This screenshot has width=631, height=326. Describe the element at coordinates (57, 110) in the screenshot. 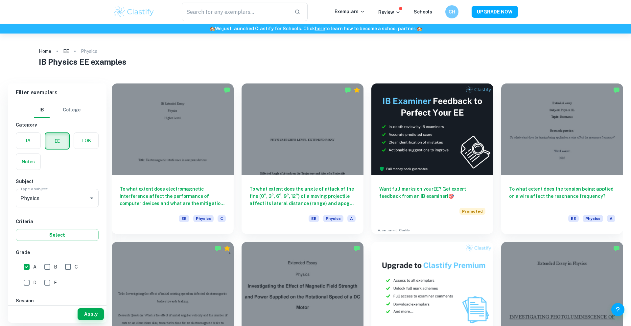

I see `div: Filter type choice` at that location.